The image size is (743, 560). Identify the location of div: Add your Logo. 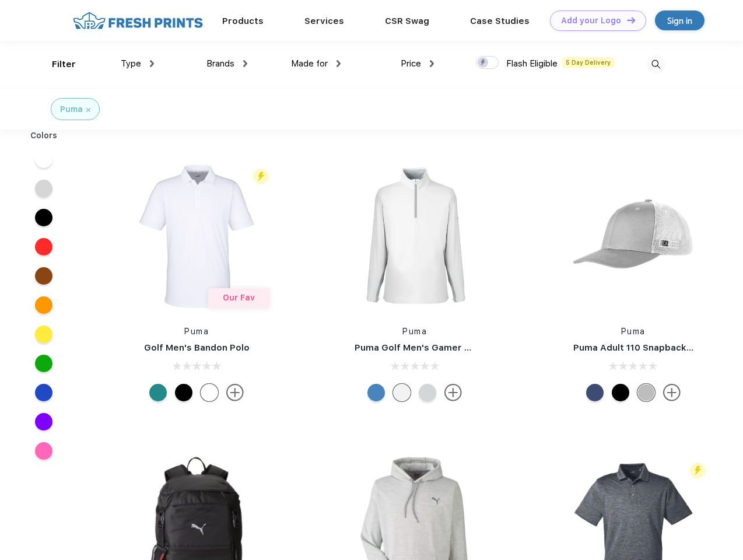
(591, 20).